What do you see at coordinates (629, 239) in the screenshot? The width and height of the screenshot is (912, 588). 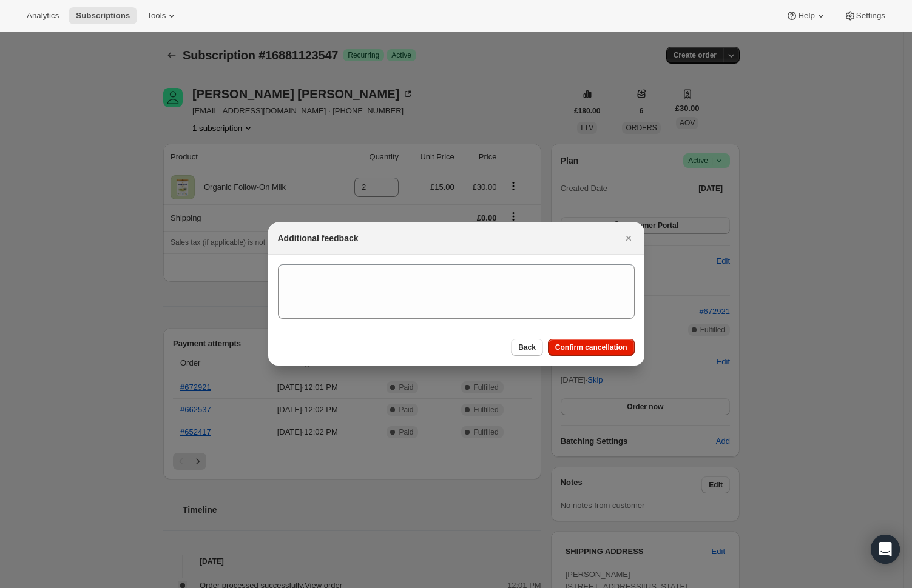 I see `button: Close` at bounding box center [629, 239].